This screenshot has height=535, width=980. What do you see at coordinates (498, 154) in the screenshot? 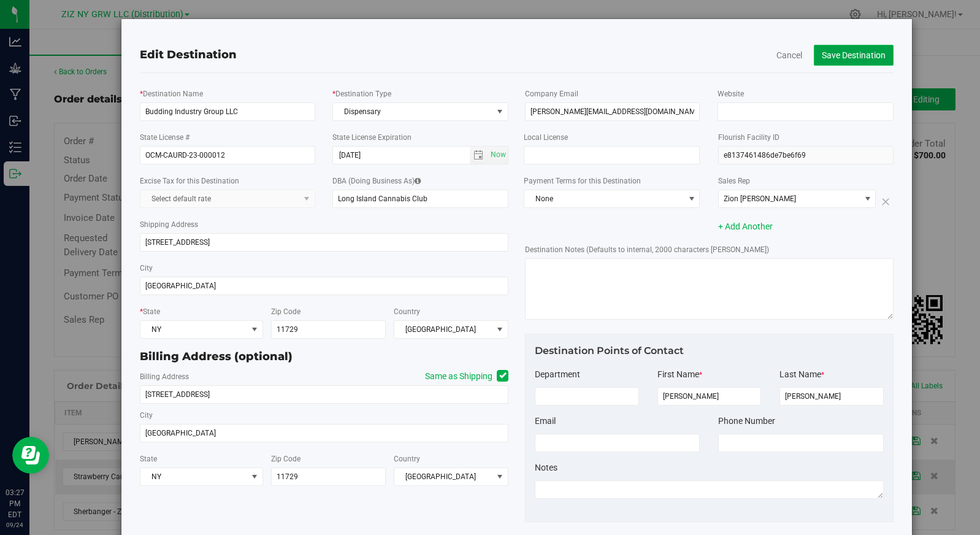
I see `span: Set Current date` at bounding box center [498, 154].